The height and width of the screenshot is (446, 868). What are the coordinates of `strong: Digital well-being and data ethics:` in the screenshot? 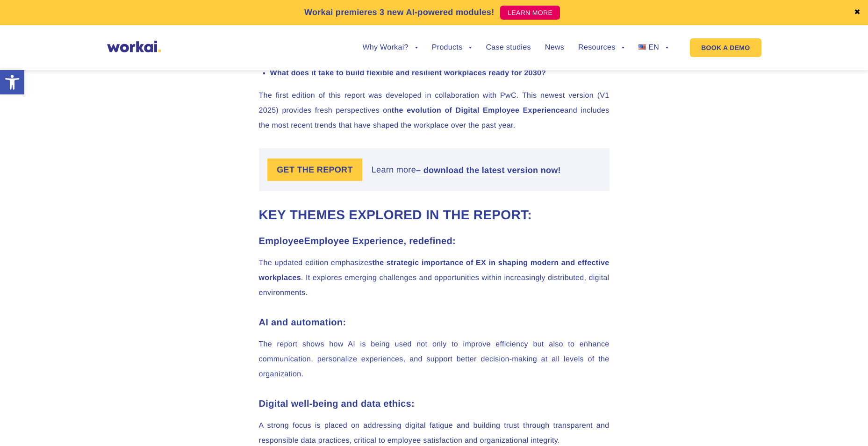 It's located at (336, 404).